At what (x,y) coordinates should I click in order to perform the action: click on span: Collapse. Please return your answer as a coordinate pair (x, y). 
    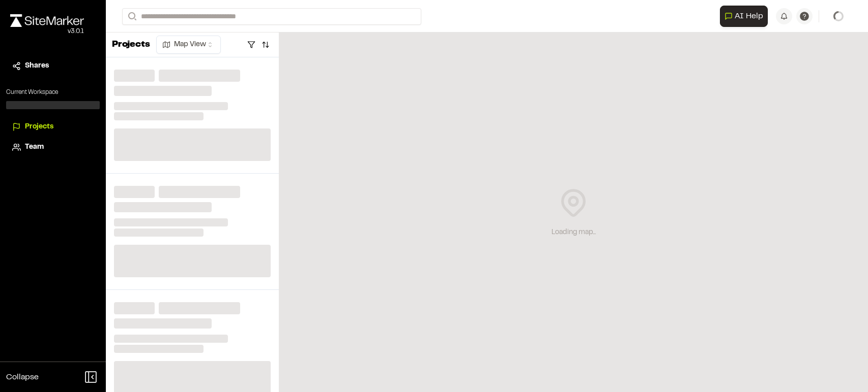
    Looking at the image, I should click on (23, 377).